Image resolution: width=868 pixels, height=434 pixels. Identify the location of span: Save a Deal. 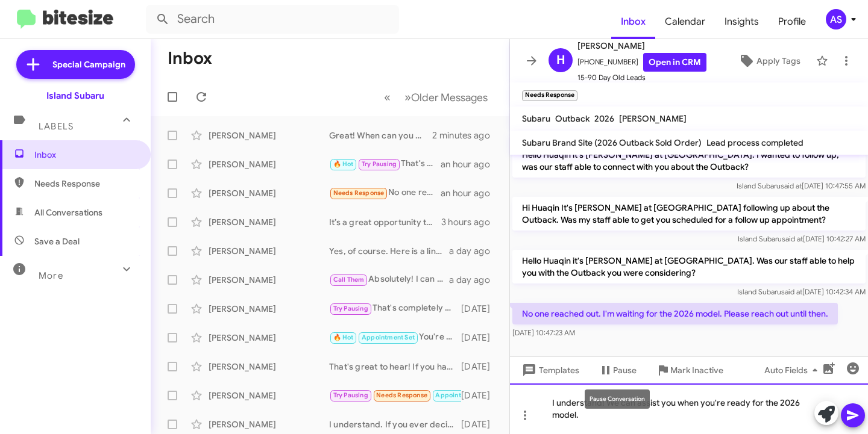
(57, 242).